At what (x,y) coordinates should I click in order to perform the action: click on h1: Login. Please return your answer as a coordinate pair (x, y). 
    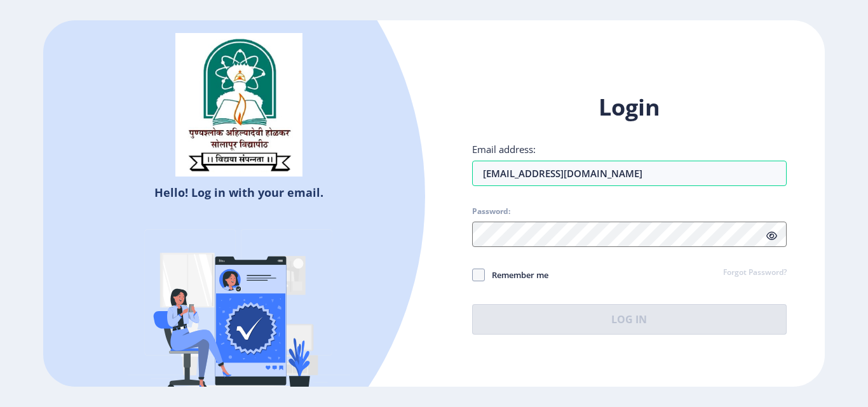
    Looking at the image, I should click on (629, 108).